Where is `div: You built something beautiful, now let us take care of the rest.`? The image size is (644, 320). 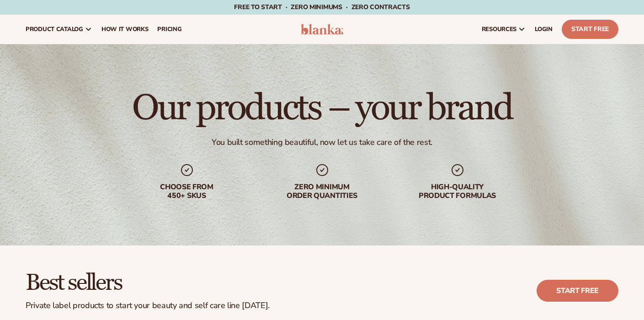 div: You built something beautiful, now let us take care of the rest. is located at coordinates (322, 143).